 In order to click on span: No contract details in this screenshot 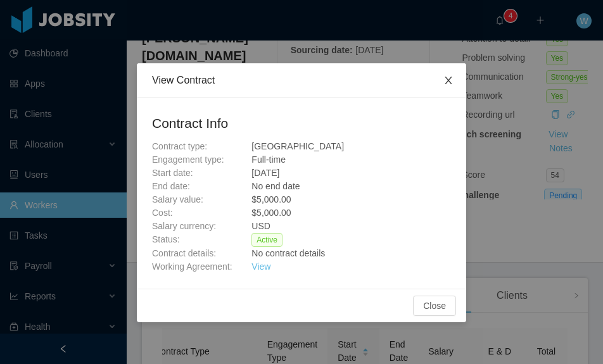, I will do `click(288, 253)`.